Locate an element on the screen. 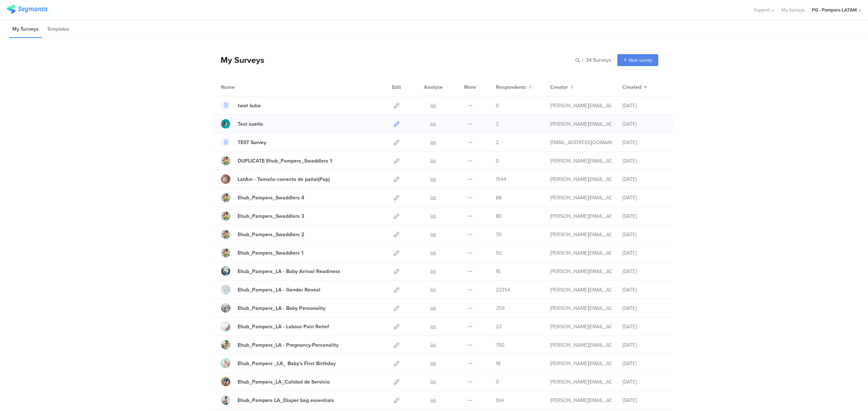  a: Ehub_Pampers_Swaddlers 1 is located at coordinates (262, 253).